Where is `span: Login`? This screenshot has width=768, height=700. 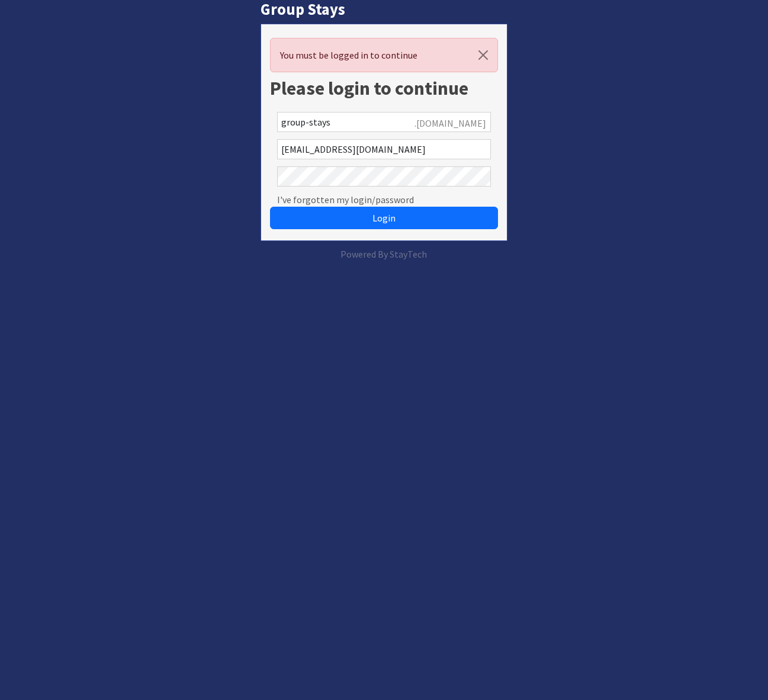
span: Login is located at coordinates (383, 217).